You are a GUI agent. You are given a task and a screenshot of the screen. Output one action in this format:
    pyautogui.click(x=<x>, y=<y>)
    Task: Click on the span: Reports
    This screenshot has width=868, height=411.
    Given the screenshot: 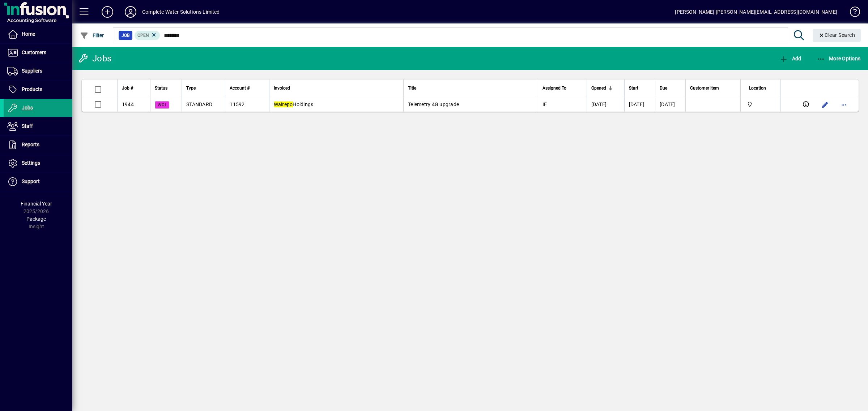 What is the action you would take?
    pyautogui.click(x=31, y=145)
    